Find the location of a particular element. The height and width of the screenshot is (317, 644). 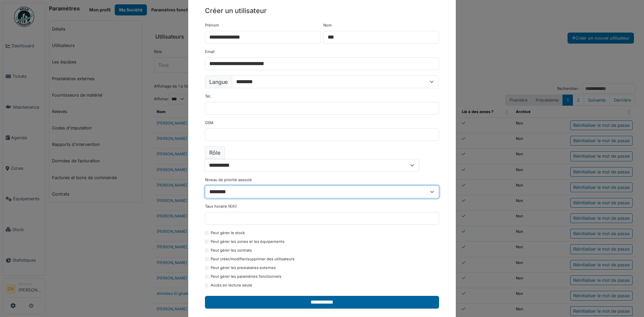

label: GSM is located at coordinates (209, 123).